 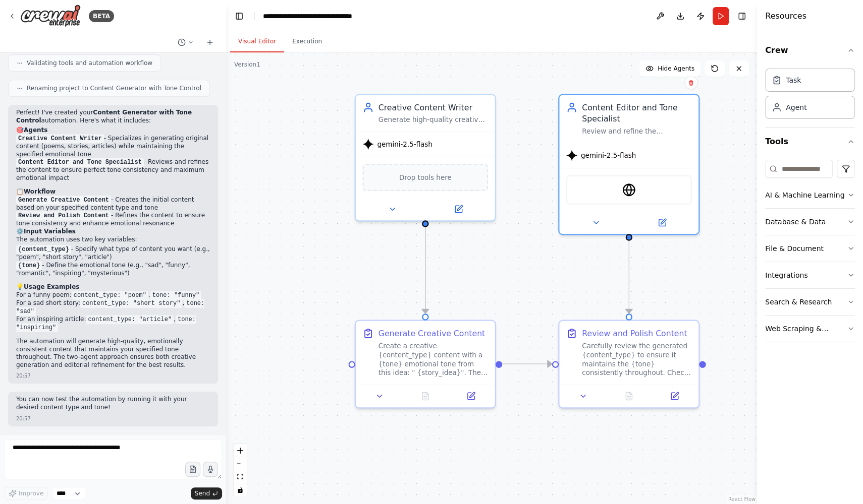 What do you see at coordinates (64, 216) in the screenshot?
I see `code: Review and Polish Content` at bounding box center [64, 216].